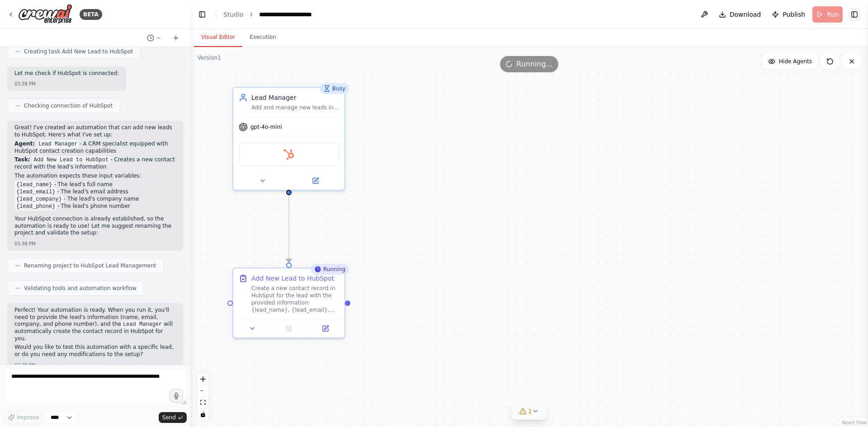  Describe the element at coordinates (36, 192) in the screenshot. I see `code: {lead_email}` at that location.